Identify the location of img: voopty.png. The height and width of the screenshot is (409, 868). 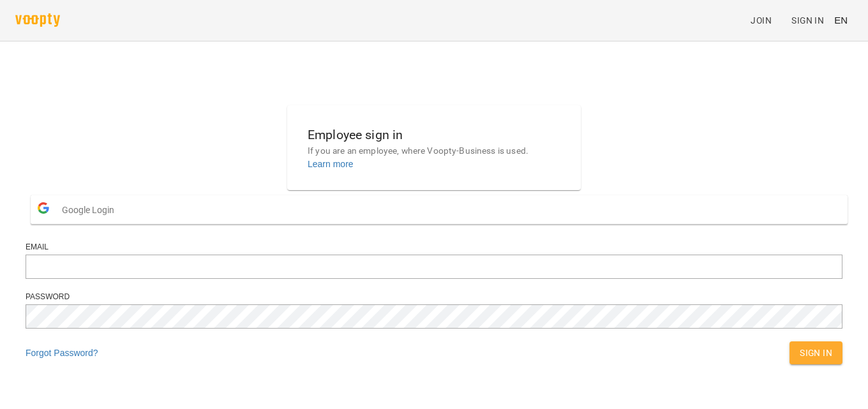
(38, 20).